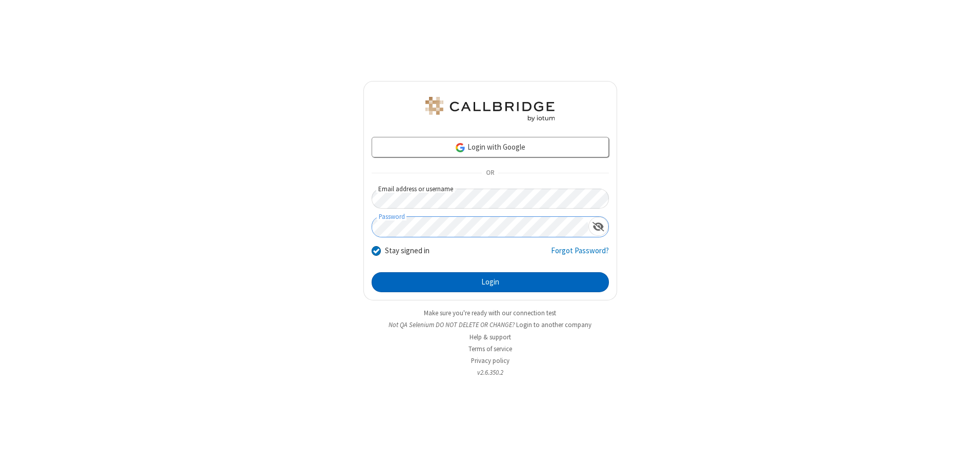  I want to click on span: OR, so click(490, 173).